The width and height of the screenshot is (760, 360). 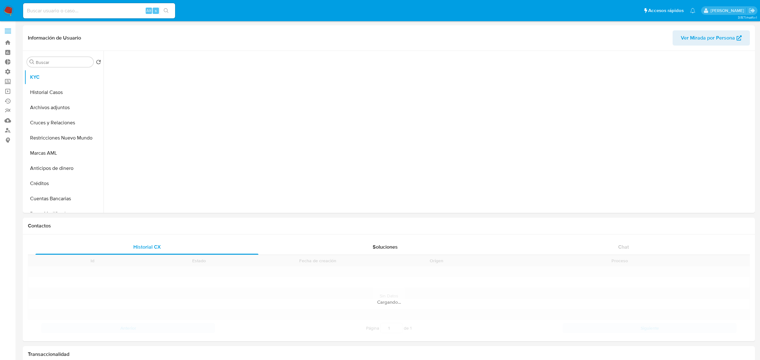 I want to click on button: Cruces y Relaciones, so click(x=64, y=123).